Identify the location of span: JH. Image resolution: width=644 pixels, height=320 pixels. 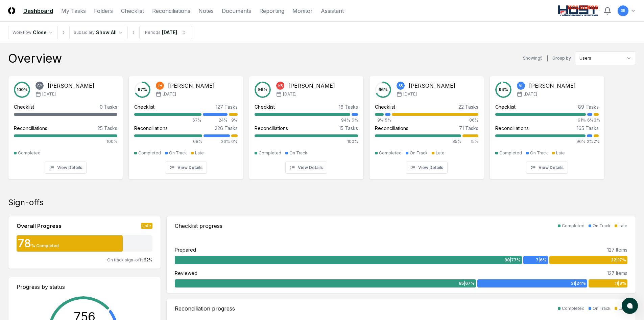
(160, 86).